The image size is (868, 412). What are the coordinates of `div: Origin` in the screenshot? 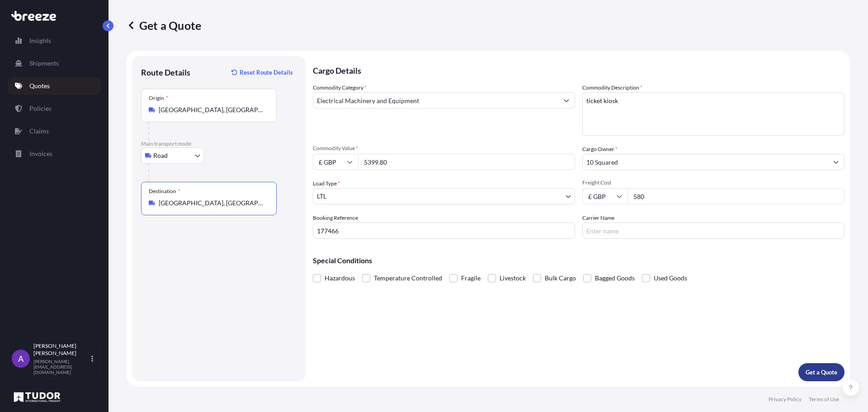 It's located at (158, 98).